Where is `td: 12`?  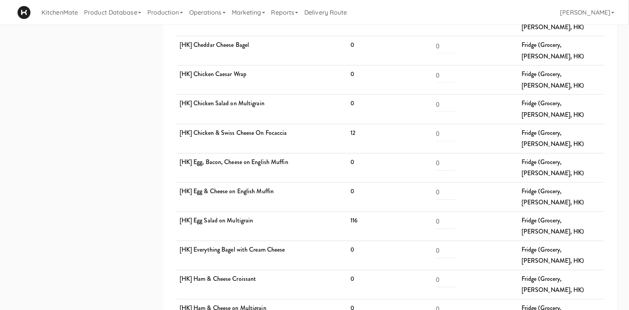 td: 12 is located at coordinates (390, 138).